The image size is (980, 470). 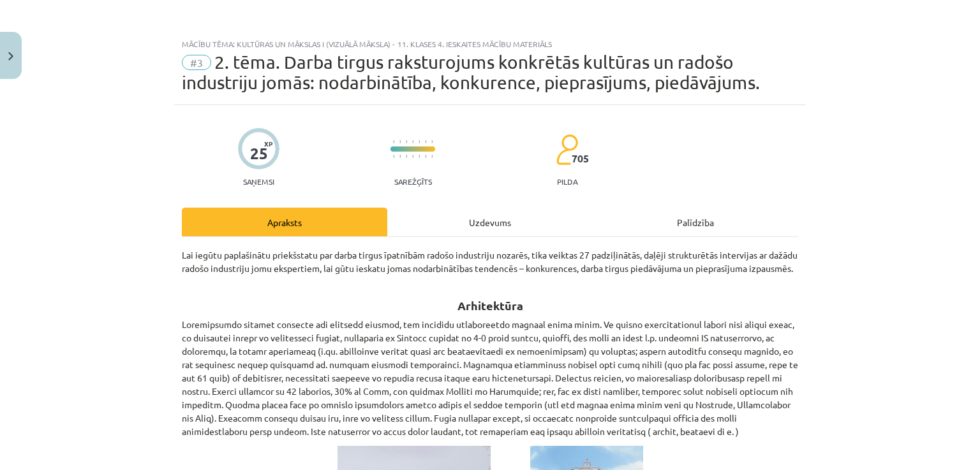 I want to click on span: XP, so click(x=268, y=144).